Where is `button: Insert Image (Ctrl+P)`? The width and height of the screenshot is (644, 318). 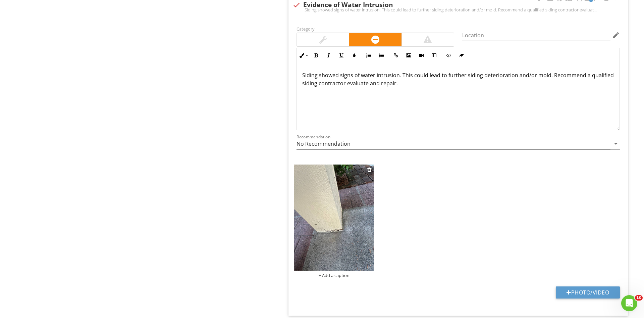
button: Insert Image (Ctrl+P) is located at coordinates (408, 56).